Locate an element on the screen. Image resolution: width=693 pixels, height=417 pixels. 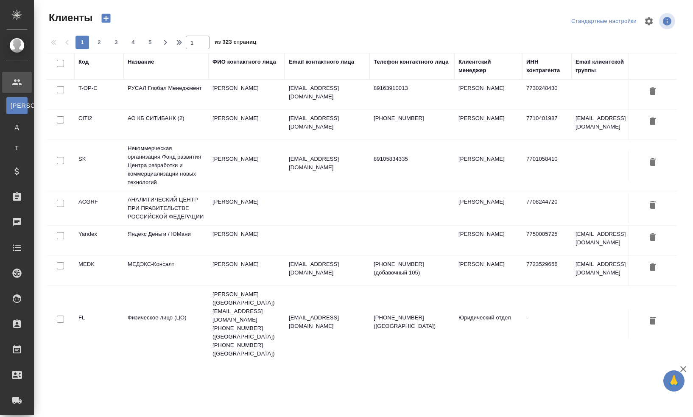
div: Email контактного лица is located at coordinates (321, 62).